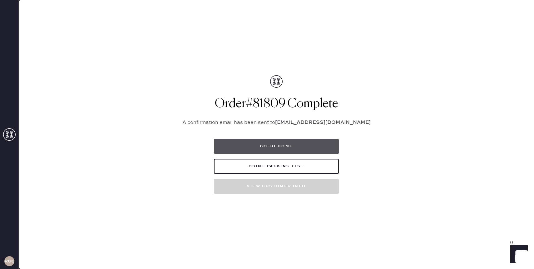  I want to click on p: A confirmation email has been sent to, so click(276, 123).